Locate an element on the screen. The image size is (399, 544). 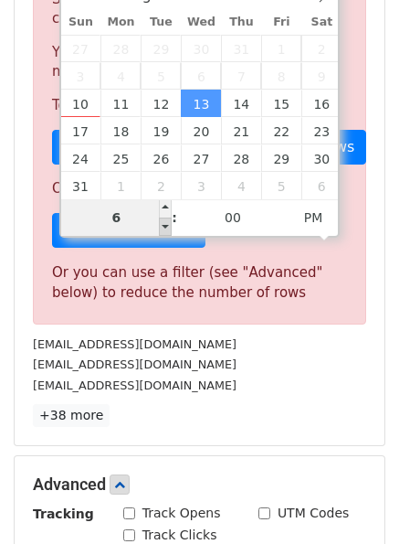
span: August 4, 2025 is located at coordinates (121, 76).